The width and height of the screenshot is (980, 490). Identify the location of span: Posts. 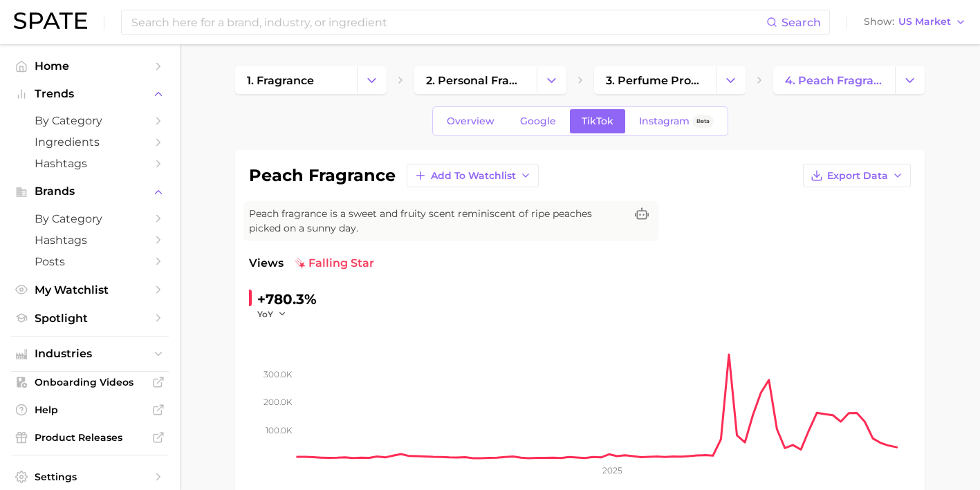
(90, 262).